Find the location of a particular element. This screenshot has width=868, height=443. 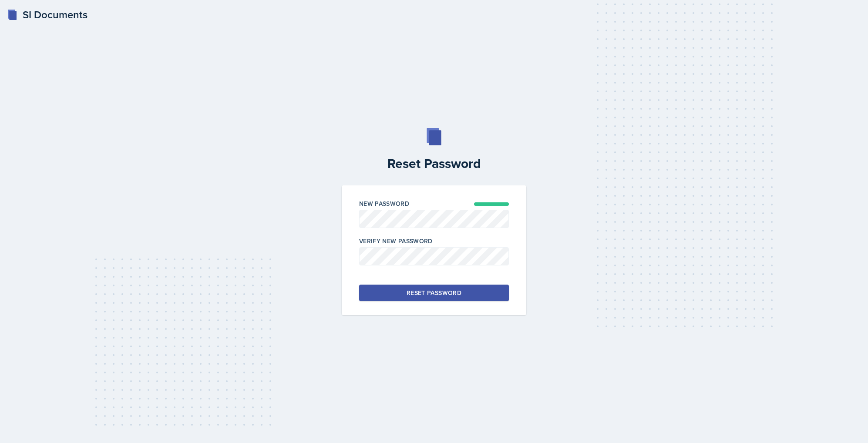

button: Reset Password is located at coordinates (434, 293).